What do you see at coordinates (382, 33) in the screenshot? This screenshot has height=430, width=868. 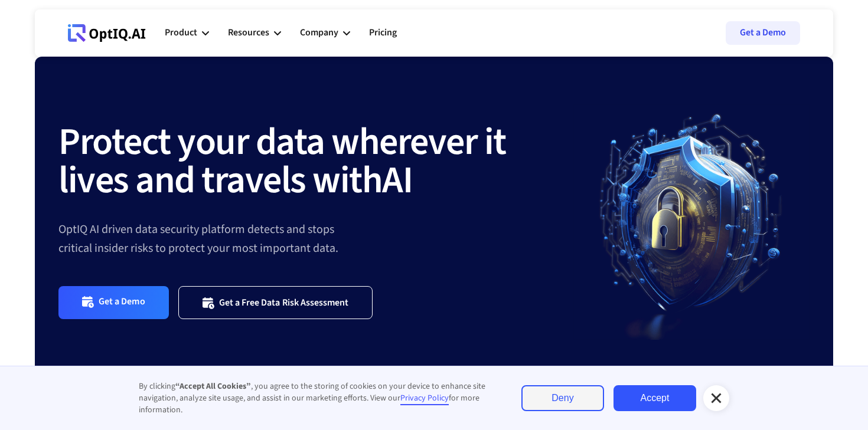 I see `a: Pricing` at bounding box center [382, 33].